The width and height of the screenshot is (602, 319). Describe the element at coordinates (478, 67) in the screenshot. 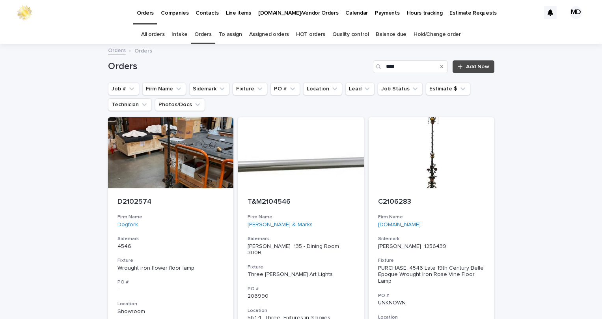

I see `span: Add New` at that location.